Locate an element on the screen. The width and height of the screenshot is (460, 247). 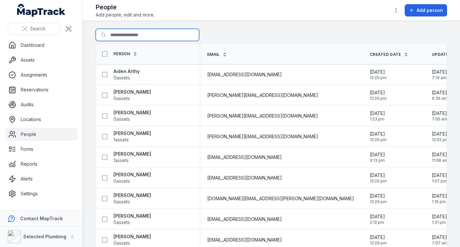
time: 2/13/2025, 1:23:00 PM is located at coordinates (378, 116).